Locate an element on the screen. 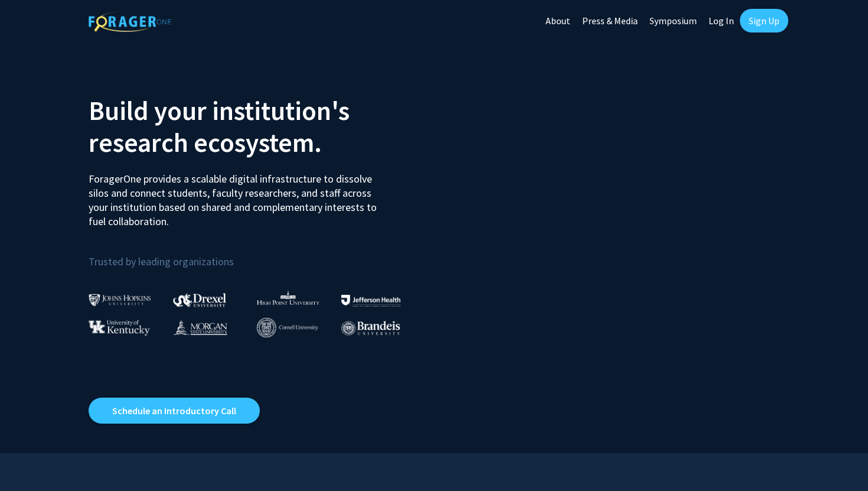 This screenshot has height=491, width=868. img: Morgan State University is located at coordinates (201, 327).